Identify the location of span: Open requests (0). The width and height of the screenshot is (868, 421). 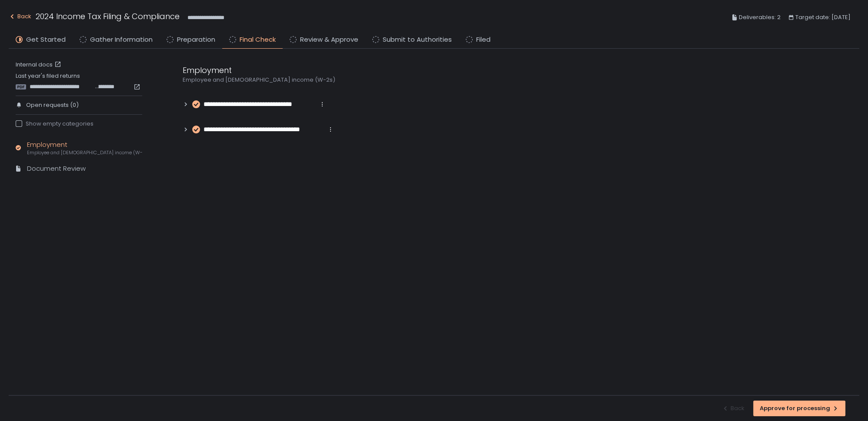
(52, 105).